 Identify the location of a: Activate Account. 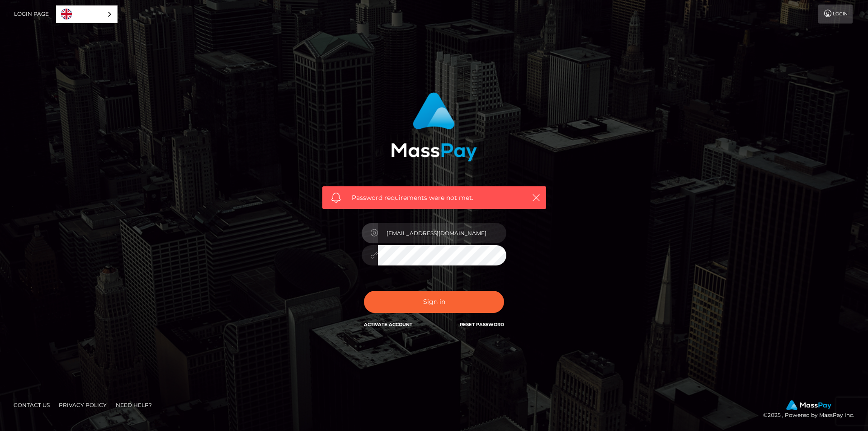
(388, 325).